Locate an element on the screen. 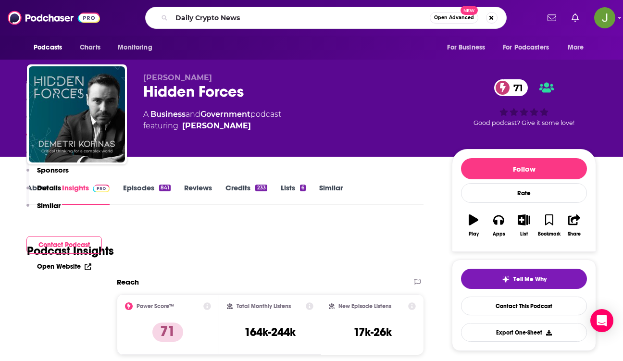 The width and height of the screenshot is (623, 361). span: For Podcasters is located at coordinates (526, 48).